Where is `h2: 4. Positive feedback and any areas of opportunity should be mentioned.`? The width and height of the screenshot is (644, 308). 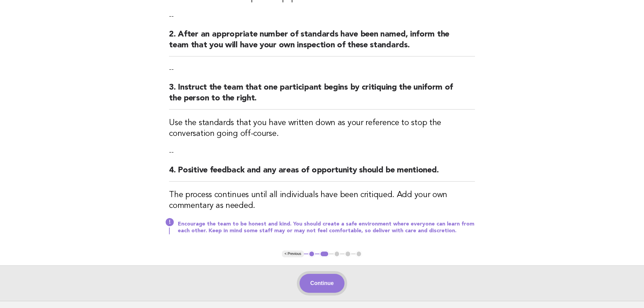 h2: 4. Positive feedback and any areas of opportunity should be mentioned. is located at coordinates (322, 173).